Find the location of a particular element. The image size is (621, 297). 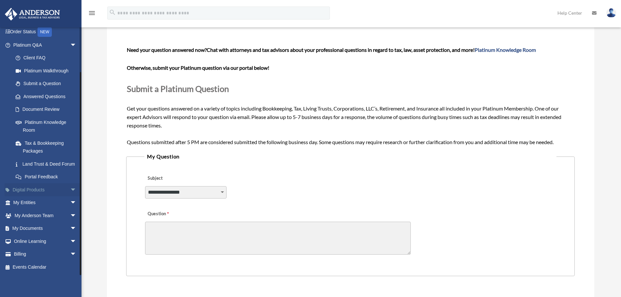

span: Get your questions answered on a variety of topics including Bookkeeping, Tax, Living Trusts, Cor... is located at coordinates (350, 96).